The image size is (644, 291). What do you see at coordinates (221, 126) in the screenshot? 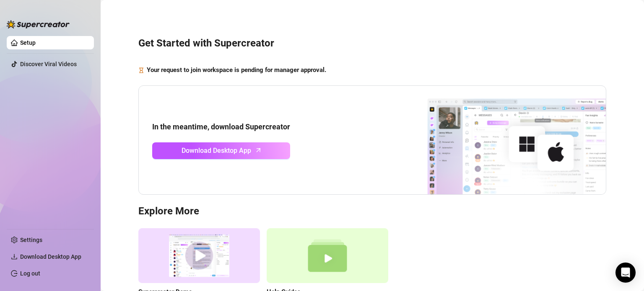
I see `strong: In the meantime, download Supercreator` at bounding box center [221, 126].